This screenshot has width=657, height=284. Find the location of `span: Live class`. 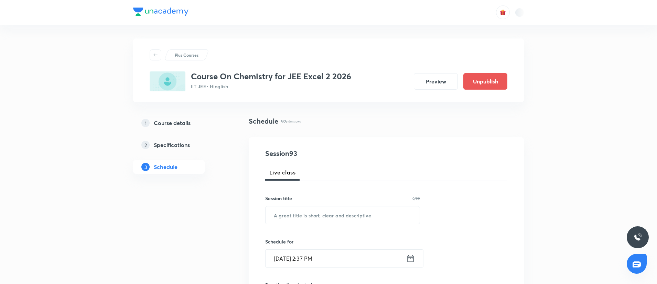

span: Live class is located at coordinates (282, 173).